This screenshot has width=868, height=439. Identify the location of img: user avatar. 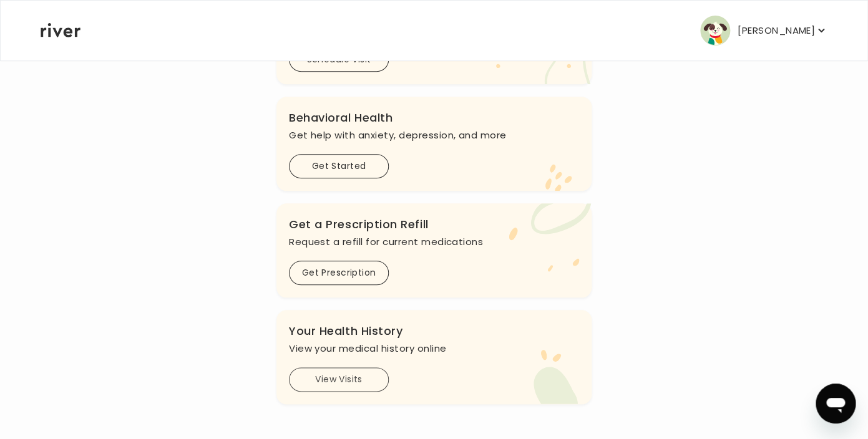
(715, 31).